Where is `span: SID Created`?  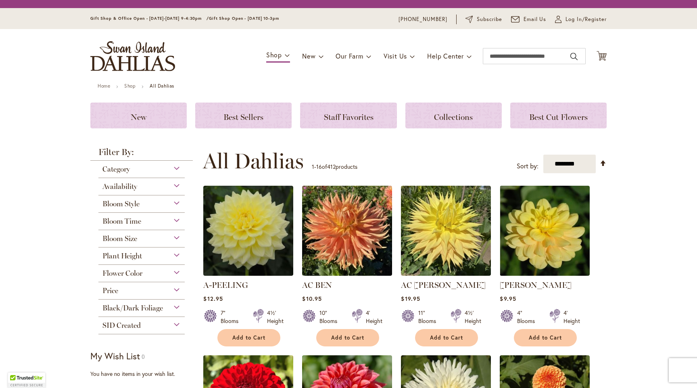 span: SID Created is located at coordinates (121, 325).